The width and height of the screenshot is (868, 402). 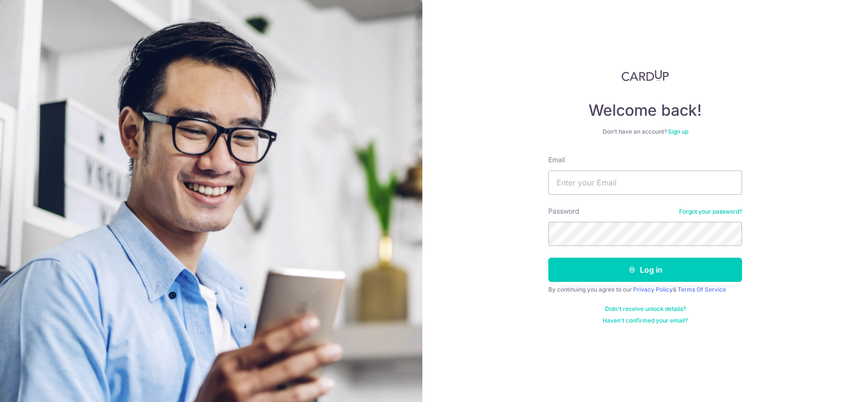 What do you see at coordinates (653, 289) in the screenshot?
I see `a: Privacy Policy` at bounding box center [653, 289].